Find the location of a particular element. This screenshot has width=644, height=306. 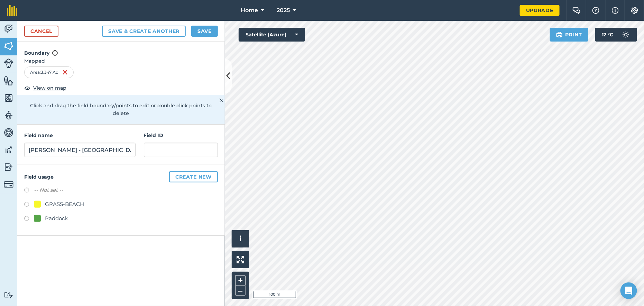

span: 12 ° C is located at coordinates (608, 35).